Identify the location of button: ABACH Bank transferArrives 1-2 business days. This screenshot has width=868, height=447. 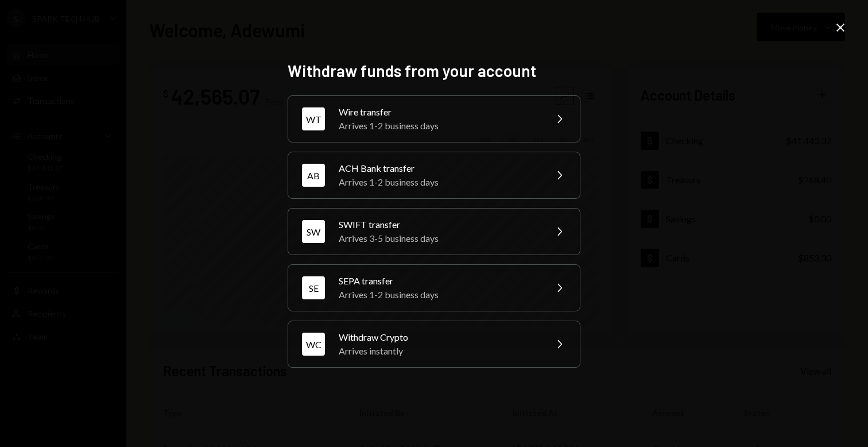
(434, 175).